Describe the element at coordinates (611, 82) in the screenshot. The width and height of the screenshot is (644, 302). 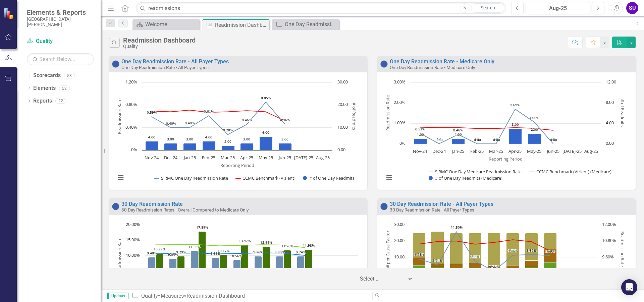
I see `text: 12.00` at that location.